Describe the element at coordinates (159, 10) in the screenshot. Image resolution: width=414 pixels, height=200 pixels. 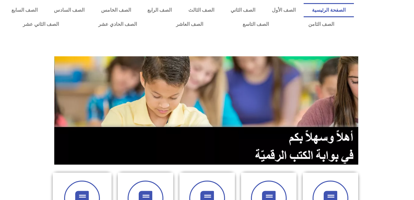
I see `a: الصف الرابع` at that location.